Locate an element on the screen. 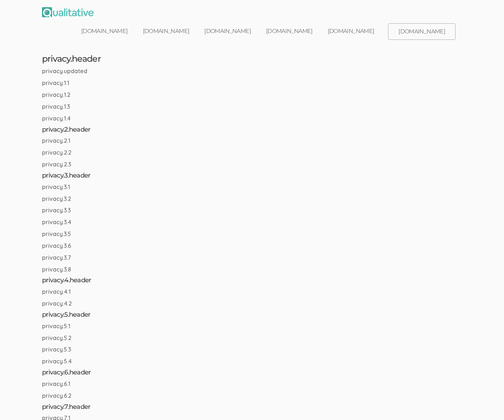 Image resolution: width=504 pixels, height=420 pixels. h4: privacy.7.header is located at coordinates (252, 407).